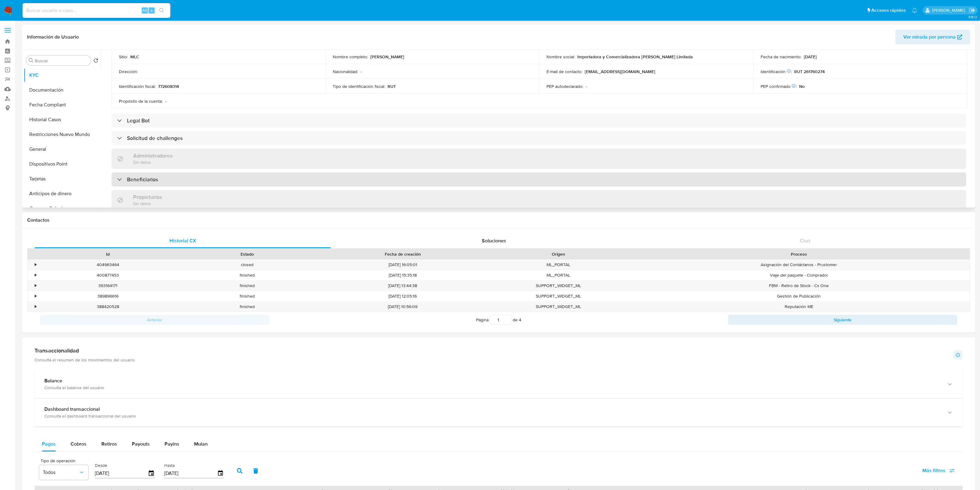 This screenshot has width=980, height=490. I want to click on p: camilafernanda.paredessaldano@mercadolibre.cl, so click(950, 10).